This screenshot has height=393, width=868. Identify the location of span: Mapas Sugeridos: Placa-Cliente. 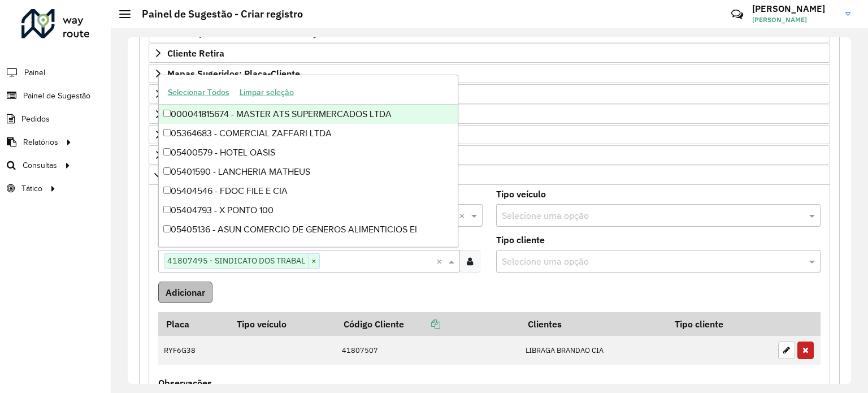
(233, 74).